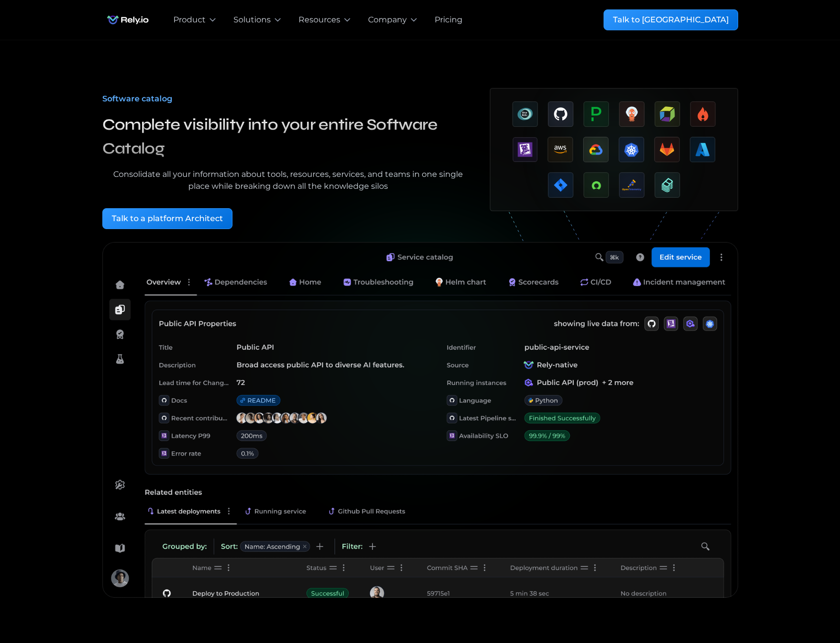 Image resolution: width=840 pixels, height=643 pixels. I want to click on a: open lightbox, so click(614, 164).